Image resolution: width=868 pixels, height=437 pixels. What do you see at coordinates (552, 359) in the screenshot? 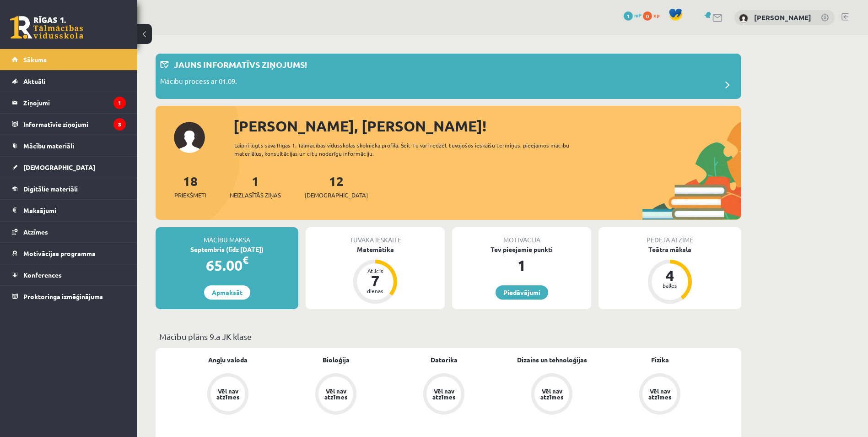
I see `a: Dizains un tehnoloģijas` at bounding box center [552, 359].